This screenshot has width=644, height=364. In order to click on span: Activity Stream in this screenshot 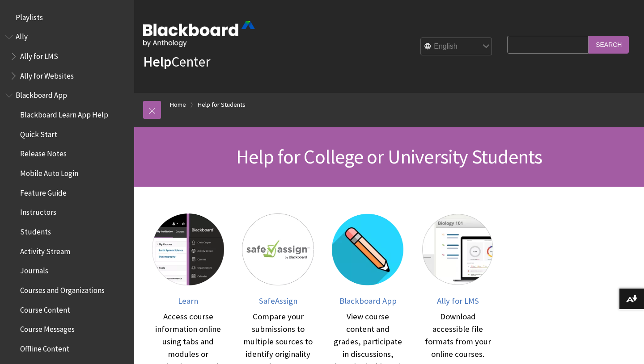, I will do `click(45, 250)`.